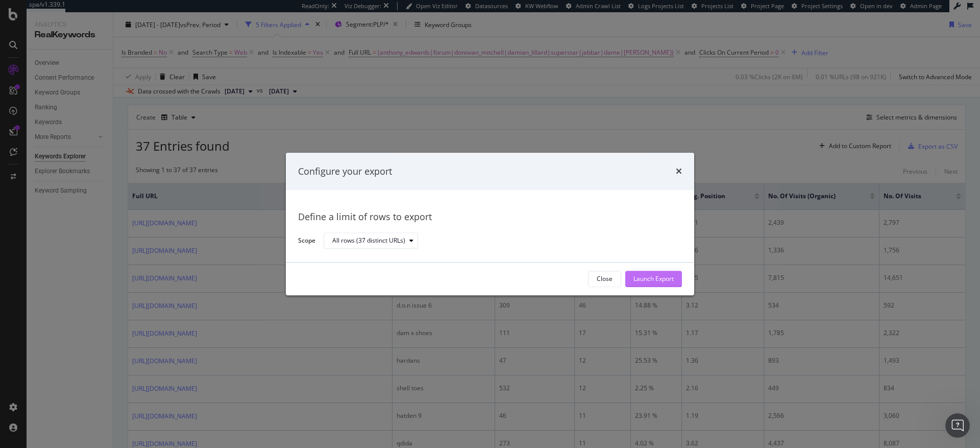  I want to click on button: Close, so click(604, 279).